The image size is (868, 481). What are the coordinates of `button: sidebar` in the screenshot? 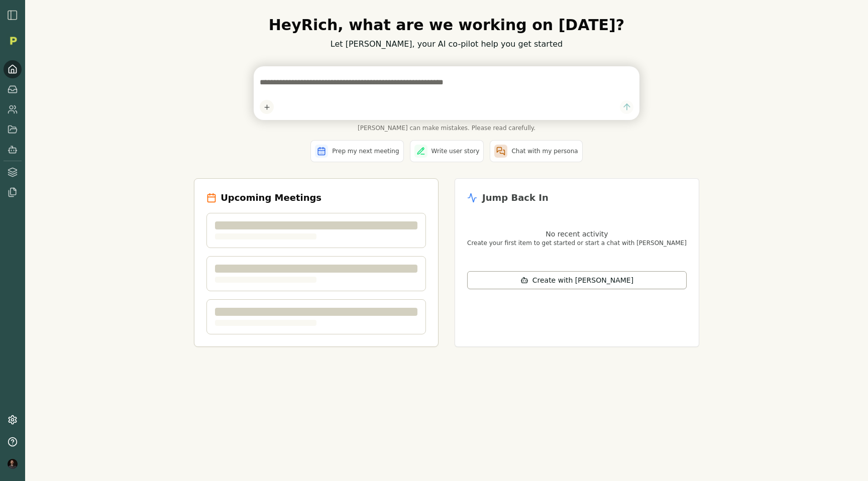 It's located at (12, 15).